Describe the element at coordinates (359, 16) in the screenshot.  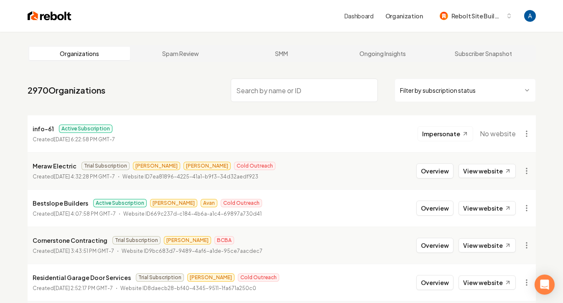
I see `a: Dashboard` at that location.